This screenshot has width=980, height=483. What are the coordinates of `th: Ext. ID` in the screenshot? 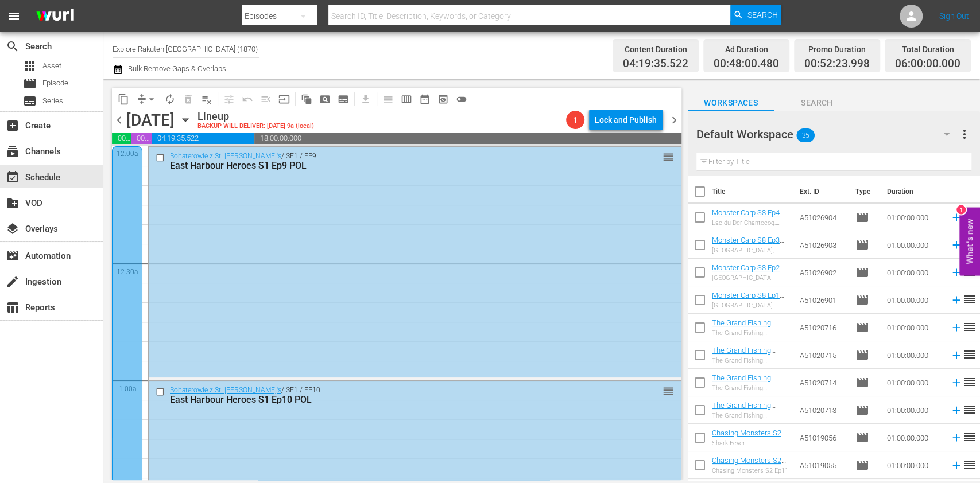 It's located at (821, 192).